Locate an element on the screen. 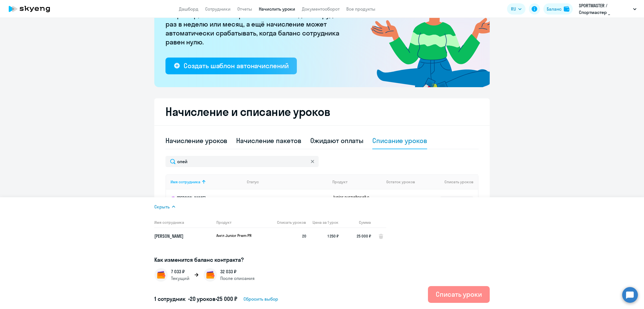  a: Дашборд is located at coordinates (189, 9).